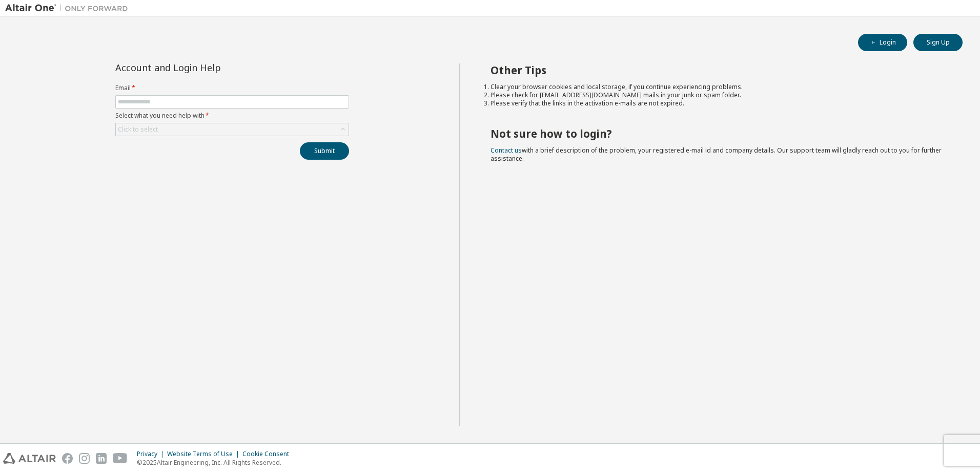 Image resolution: width=980 pixels, height=473 pixels. Describe the element at coordinates (216, 462) in the screenshot. I see `p: © 2025 Altair Engineering, Inc. All Rights Reserved.` at that location.